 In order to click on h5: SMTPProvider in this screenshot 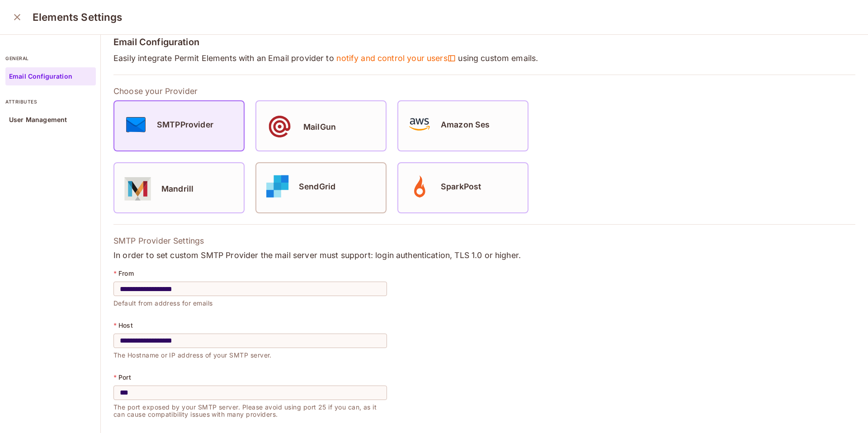, I will do `click(185, 125)`.